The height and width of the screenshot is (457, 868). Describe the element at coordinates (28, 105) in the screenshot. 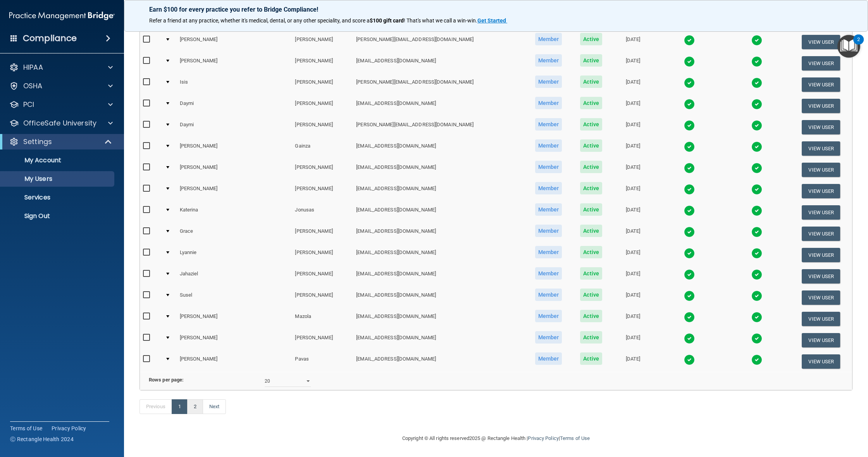

I see `p: PCI` at that location.